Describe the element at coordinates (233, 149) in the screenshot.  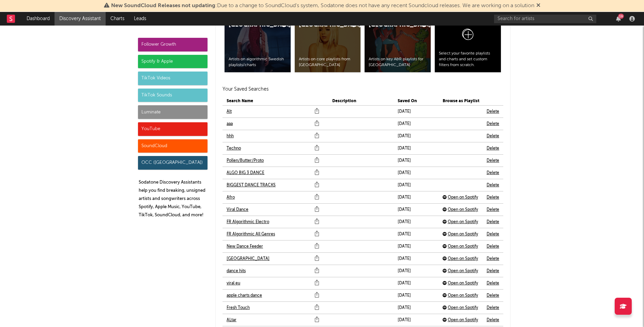
I see `a: Techno` at that location.